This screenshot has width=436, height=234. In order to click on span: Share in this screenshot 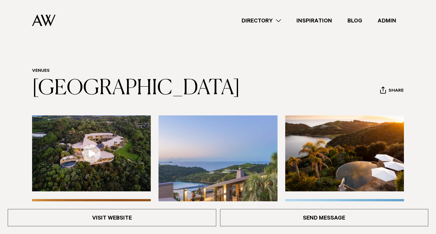, I will do `click(396, 91)`.